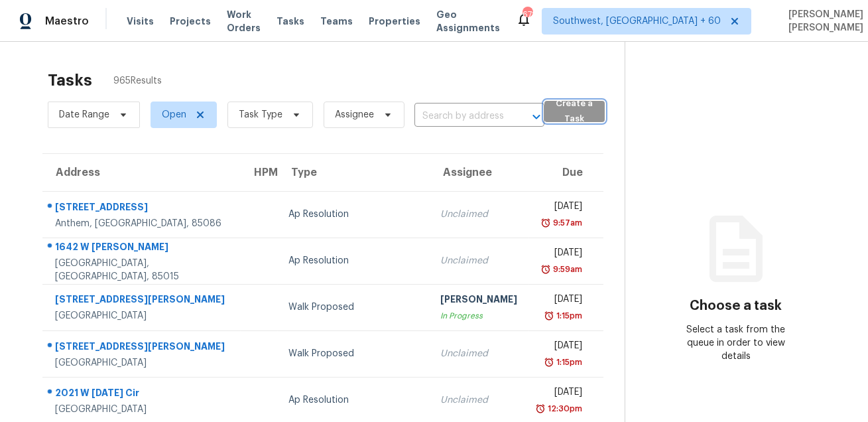 This screenshot has height=422, width=868. Describe the element at coordinates (479, 315) in the screenshot. I see `div: In Progress` at that location.